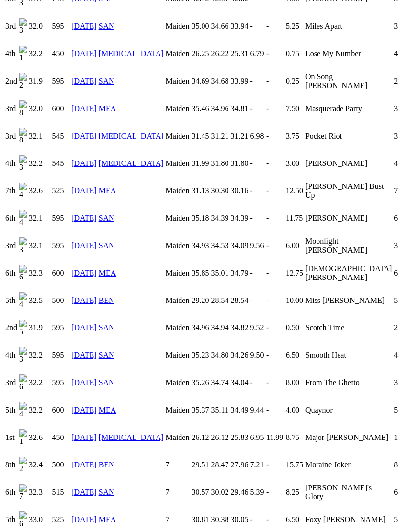 This screenshot has width=408, height=532. Describe the element at coordinates (61, 465) in the screenshot. I see `td: 500` at that location.